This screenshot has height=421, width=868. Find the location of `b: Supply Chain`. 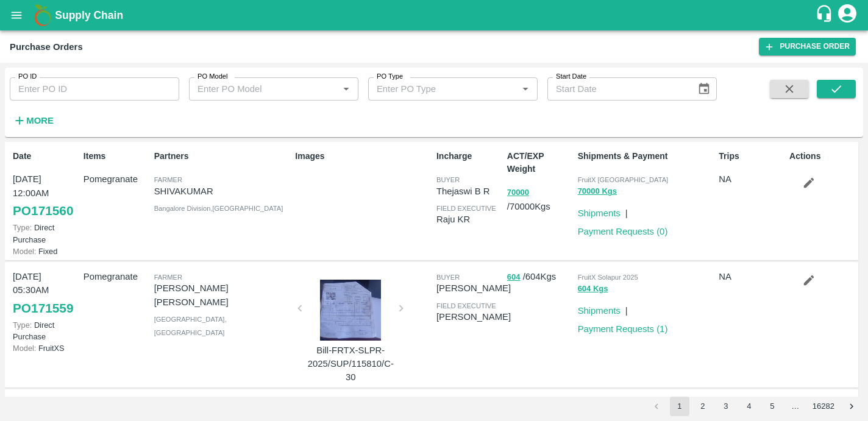

b: Supply Chain is located at coordinates (89, 15).